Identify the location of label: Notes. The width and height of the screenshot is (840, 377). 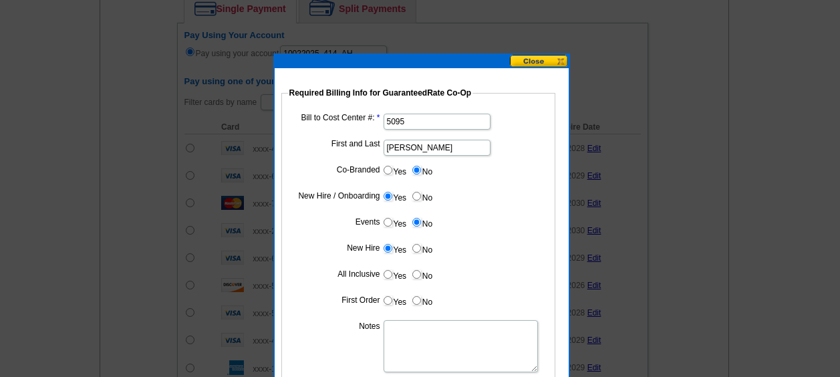
(335, 326).